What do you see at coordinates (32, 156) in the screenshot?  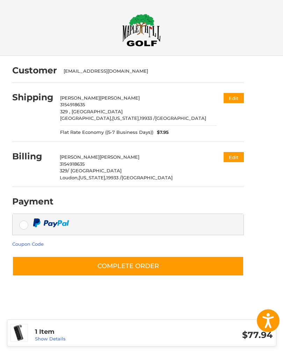 I see `h2: Billing` at bounding box center [32, 156].